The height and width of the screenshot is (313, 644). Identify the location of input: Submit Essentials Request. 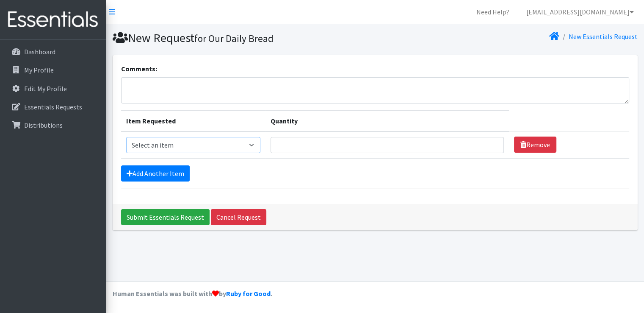
(165, 217).